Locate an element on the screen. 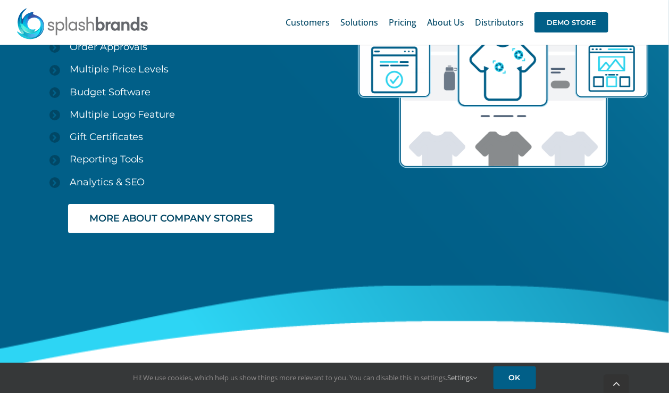 The image size is (669, 393). a: Customers is located at coordinates (308, 22).